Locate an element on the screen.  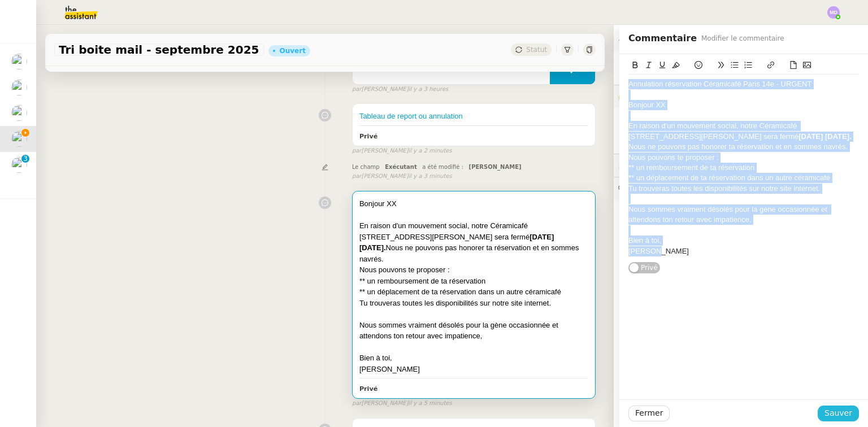
nz-badge-sup: 3 is located at coordinates (25, 159).